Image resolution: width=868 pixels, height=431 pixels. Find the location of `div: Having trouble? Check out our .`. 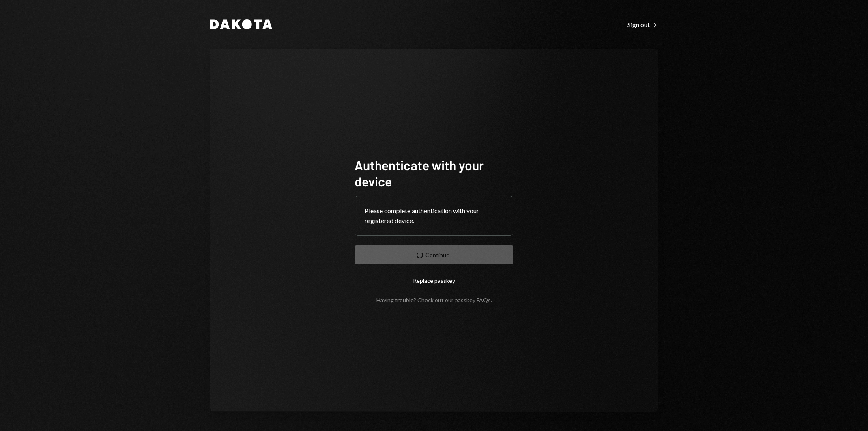

div: Having trouble? Check out our . is located at coordinates (434, 300).